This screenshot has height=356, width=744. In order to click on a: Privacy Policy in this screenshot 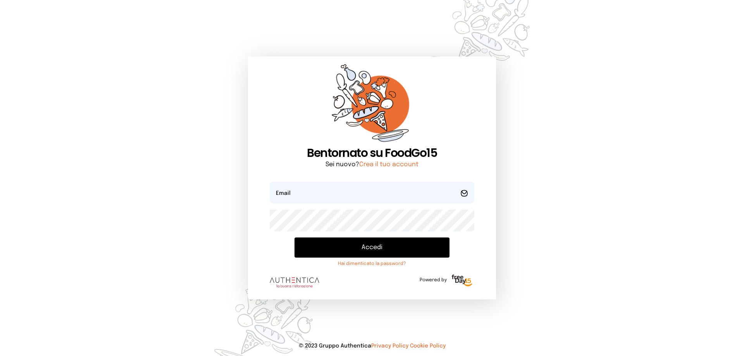, I will do `click(390, 346)`.